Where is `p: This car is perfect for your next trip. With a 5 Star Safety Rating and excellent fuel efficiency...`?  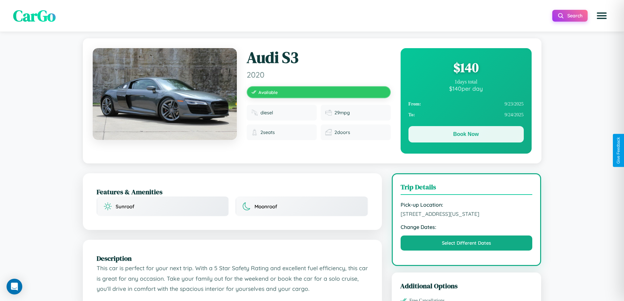
p: This car is perfect for your next trip. With a 5 Star Safety Rating and excellent fuel efficiency... is located at coordinates (232, 278).